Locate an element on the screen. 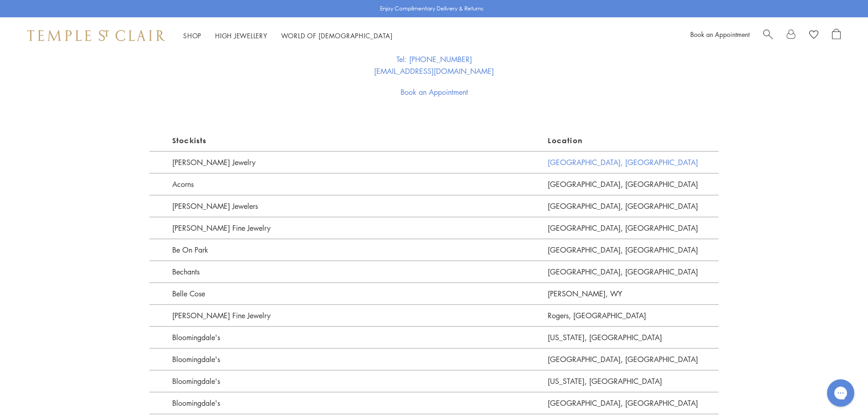 Image resolution: width=868 pixels, height=419 pixels. p: Stockists is located at coordinates (349, 143).